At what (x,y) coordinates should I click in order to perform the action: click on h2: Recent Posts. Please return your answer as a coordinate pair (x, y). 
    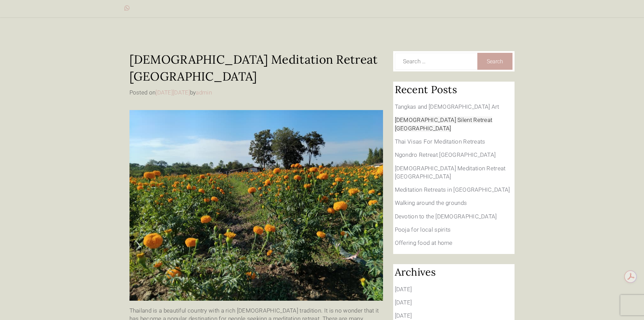
    Looking at the image, I should click on (455, 90).